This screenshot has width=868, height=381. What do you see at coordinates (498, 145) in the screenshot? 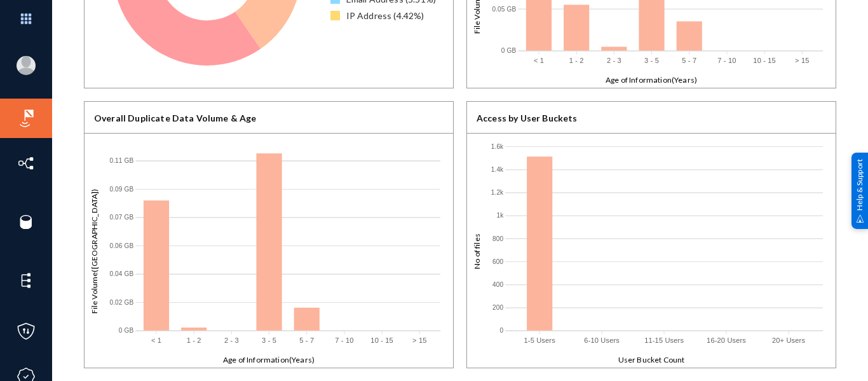
I see `text: 1.6k` at bounding box center [498, 145].